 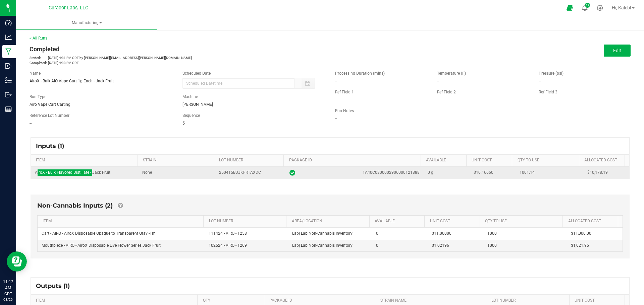 What do you see at coordinates (39, 57) in the screenshot?
I see `span: Started:` at bounding box center [39, 57].